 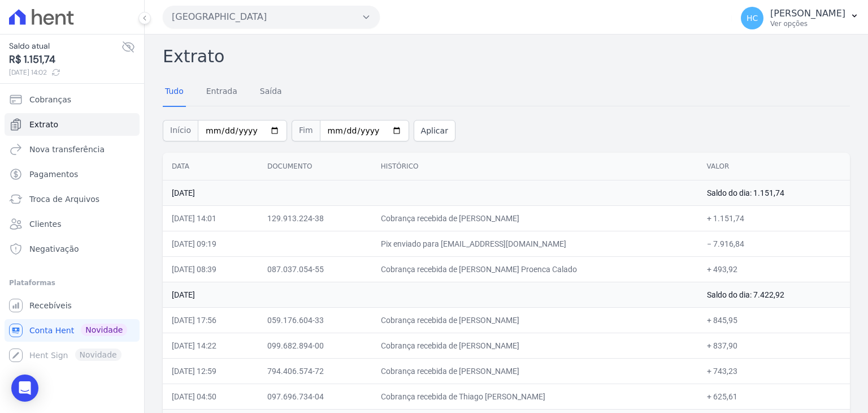 I want to click on th: Data, so click(x=210, y=166).